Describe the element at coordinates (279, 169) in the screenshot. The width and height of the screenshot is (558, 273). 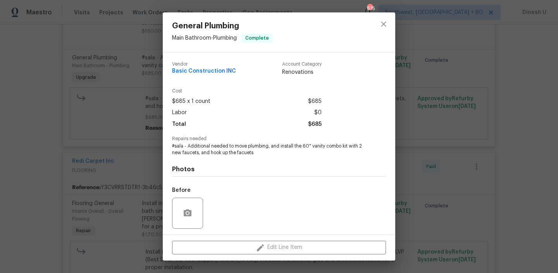
I see `h4: Photos` at that location.